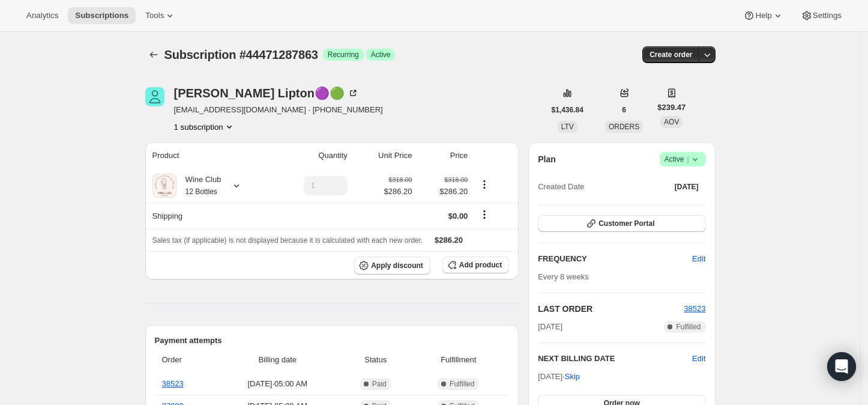 Image resolution: width=868 pixels, height=405 pixels. What do you see at coordinates (763, 16) in the screenshot?
I see `button: Help` at bounding box center [763, 16].